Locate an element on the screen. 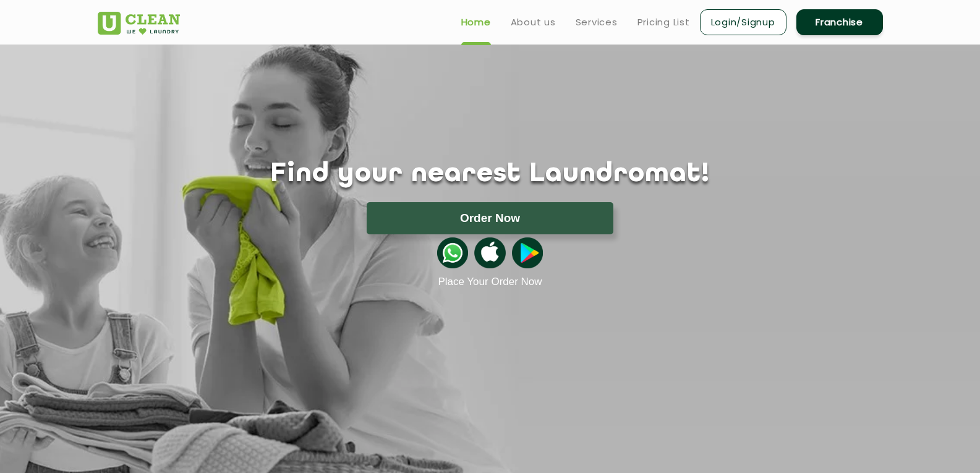 Image resolution: width=980 pixels, height=473 pixels. img: playstoreicon.png is located at coordinates (528, 253).